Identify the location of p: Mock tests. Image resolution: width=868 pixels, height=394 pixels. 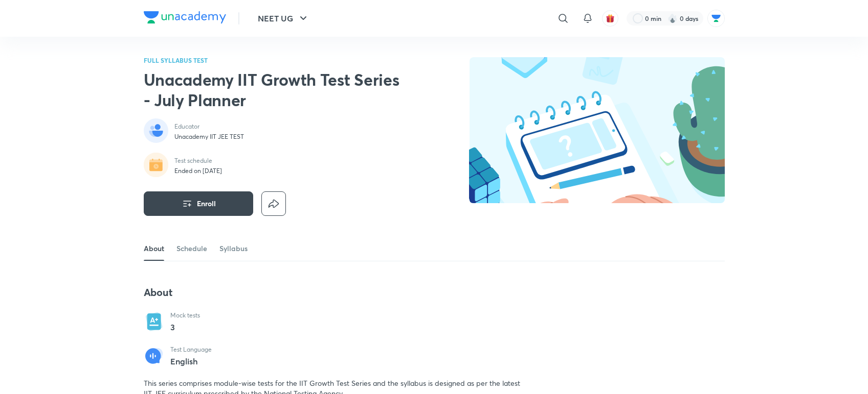
(185, 316).